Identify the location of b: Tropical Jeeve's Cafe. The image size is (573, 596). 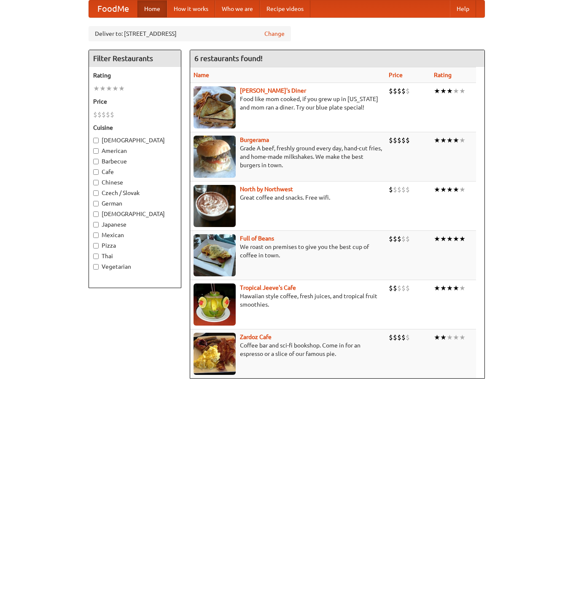
(268, 288).